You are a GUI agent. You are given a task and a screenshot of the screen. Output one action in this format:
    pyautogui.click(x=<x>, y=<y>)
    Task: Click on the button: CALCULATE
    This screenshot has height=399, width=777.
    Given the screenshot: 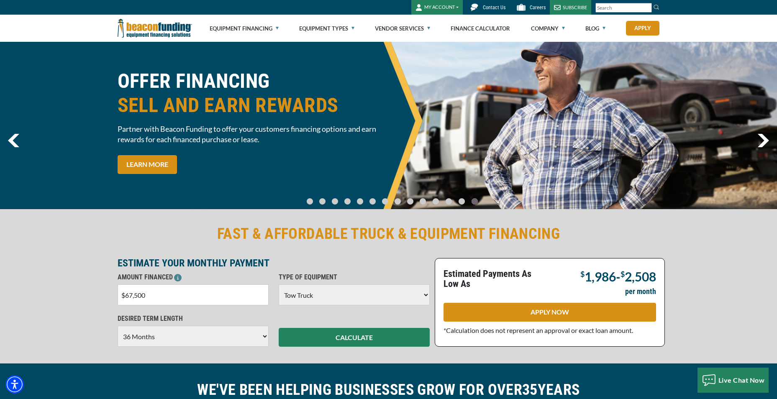 What is the action you would take?
    pyautogui.click(x=354, y=337)
    